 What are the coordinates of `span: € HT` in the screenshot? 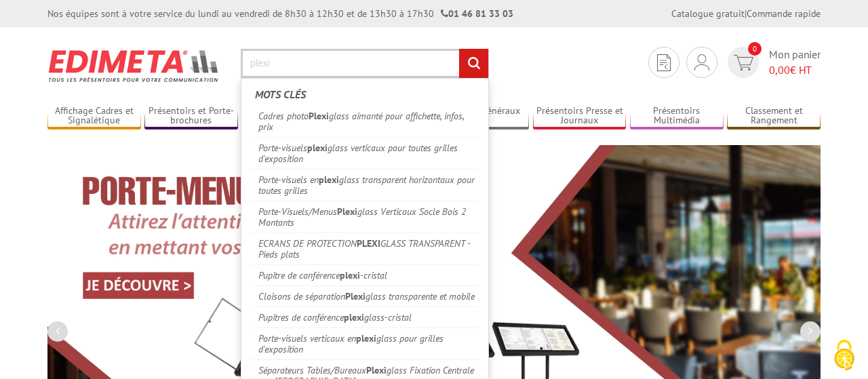 It's located at (794, 70).